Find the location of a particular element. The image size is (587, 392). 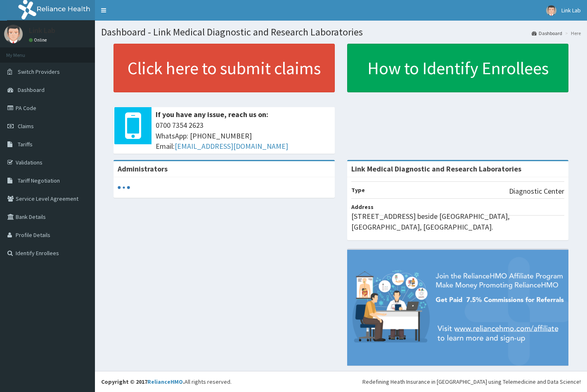

b: Type is located at coordinates (357, 190).